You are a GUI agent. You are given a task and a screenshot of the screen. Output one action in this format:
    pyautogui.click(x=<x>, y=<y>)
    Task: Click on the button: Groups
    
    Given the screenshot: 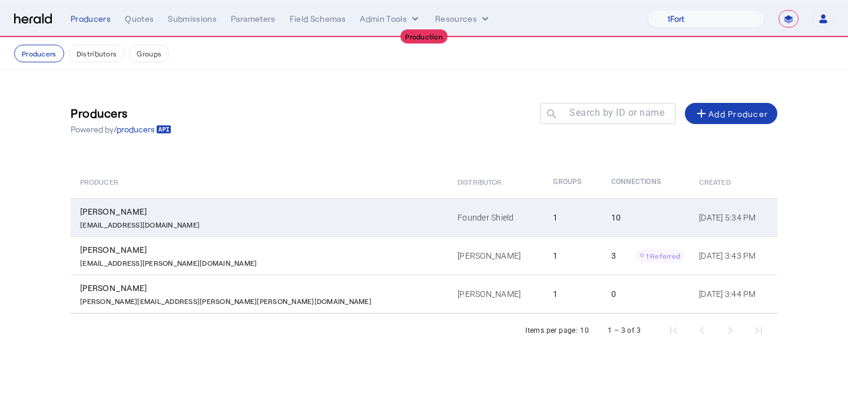 What is the action you would take?
    pyautogui.click(x=149, y=54)
    